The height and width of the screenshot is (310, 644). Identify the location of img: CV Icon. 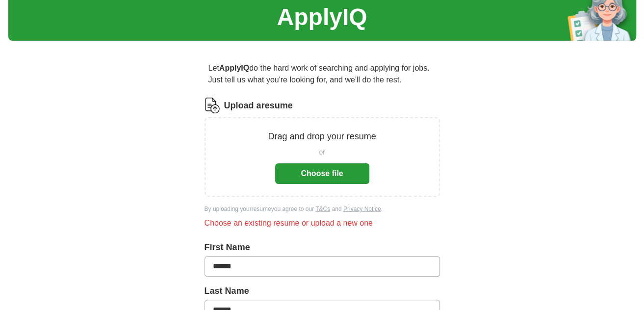
(212, 106).